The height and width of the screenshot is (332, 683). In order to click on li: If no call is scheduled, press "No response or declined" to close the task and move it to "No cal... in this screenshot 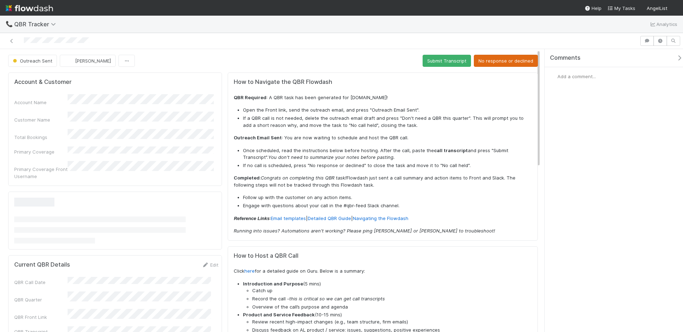, I will do `click(387, 166)`.